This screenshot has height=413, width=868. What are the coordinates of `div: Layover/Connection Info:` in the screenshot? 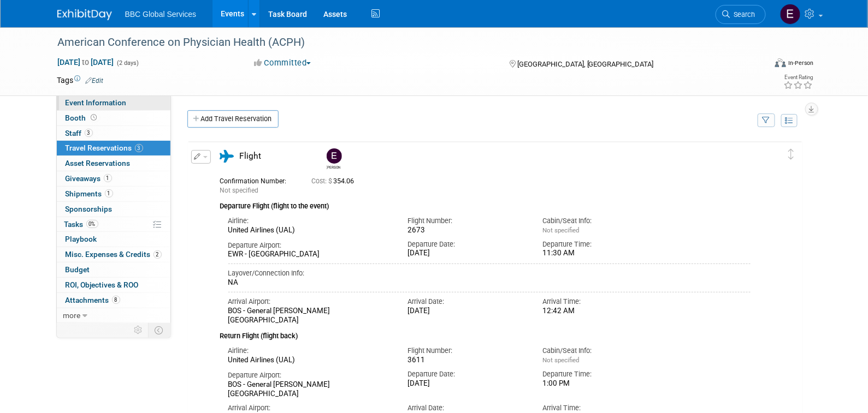 It's located at (490, 273).